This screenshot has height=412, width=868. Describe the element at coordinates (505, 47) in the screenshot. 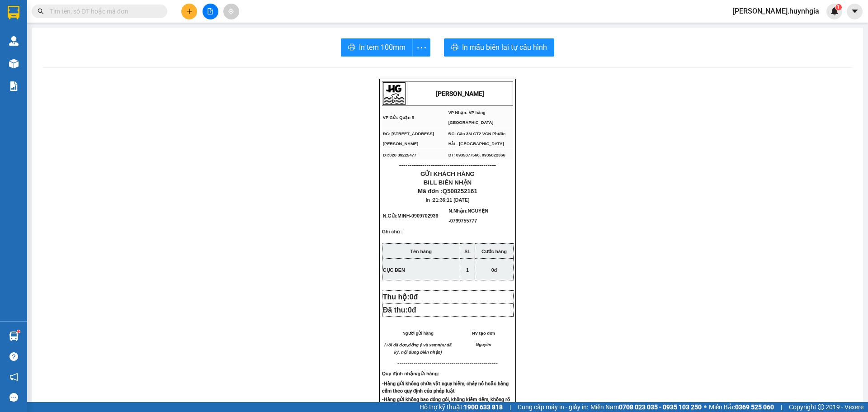

I see `span: In mẫu biên lai tự cấu hình` at that location.